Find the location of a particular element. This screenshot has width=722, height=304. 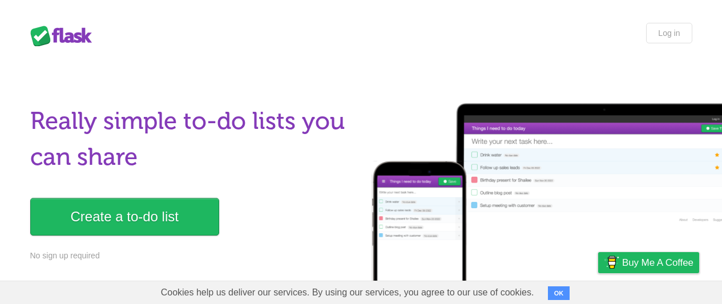

a: Create a to-do list is located at coordinates (124, 217).